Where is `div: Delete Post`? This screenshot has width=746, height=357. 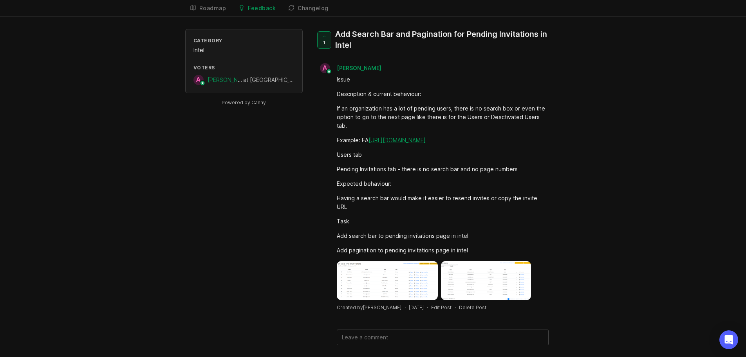
div: Delete Post is located at coordinates (473, 307).